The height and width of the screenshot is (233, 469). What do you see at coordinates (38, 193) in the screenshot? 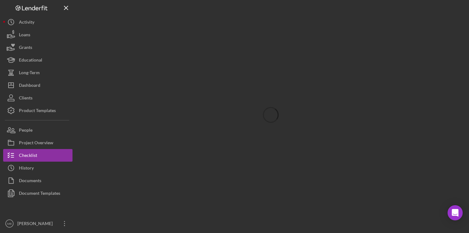
I see `button: Document Templates` at bounding box center [38, 193].